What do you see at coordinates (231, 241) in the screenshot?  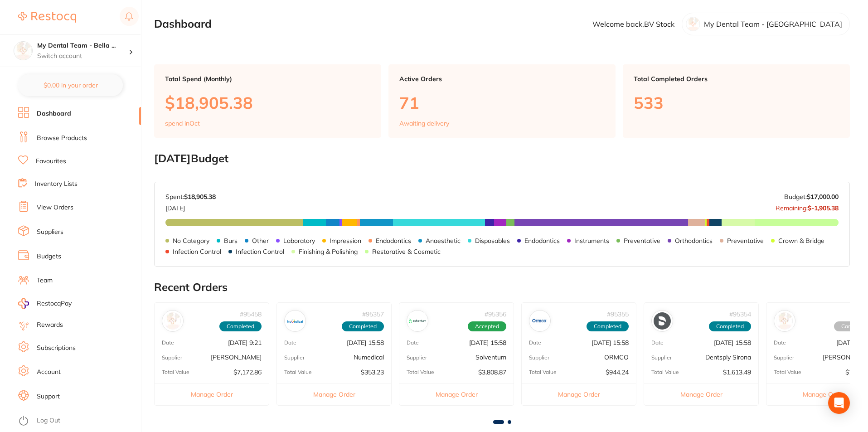 I see `p: Burs` at bounding box center [231, 241].